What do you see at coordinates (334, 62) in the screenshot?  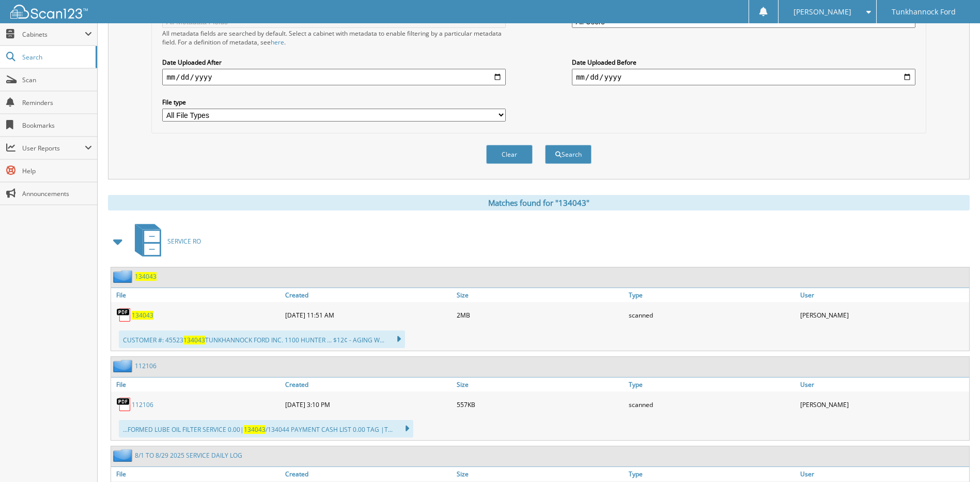 I see `label: Date Uploaded After` at bounding box center [334, 62].